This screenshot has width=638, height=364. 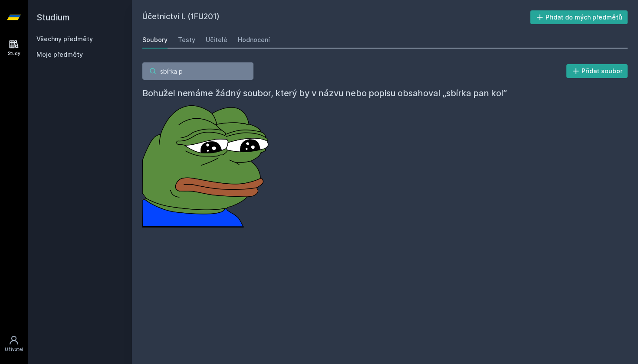 What do you see at coordinates (597, 71) in the screenshot?
I see `a: Přidat soubor` at bounding box center [597, 71].